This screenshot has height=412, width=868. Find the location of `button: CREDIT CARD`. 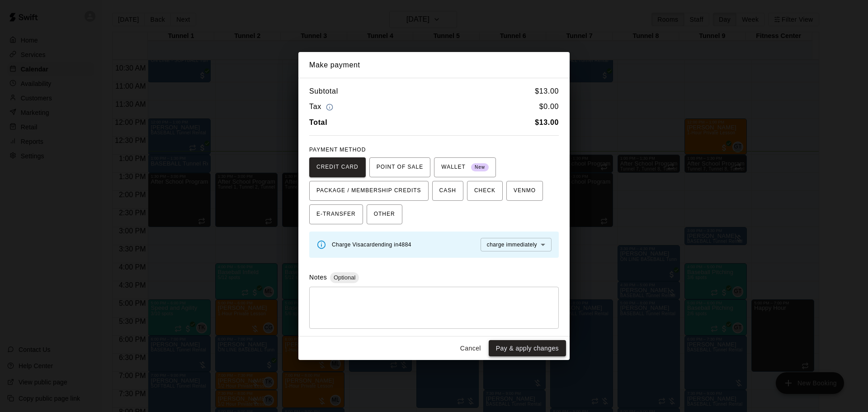

button: CREDIT CARD is located at coordinates (337, 167).